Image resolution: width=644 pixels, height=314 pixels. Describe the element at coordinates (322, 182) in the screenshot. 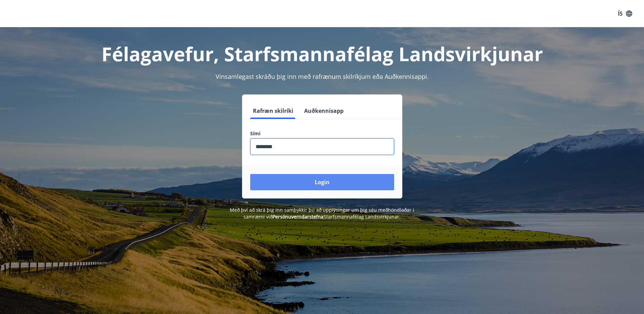

I see `button: Login` at that location.